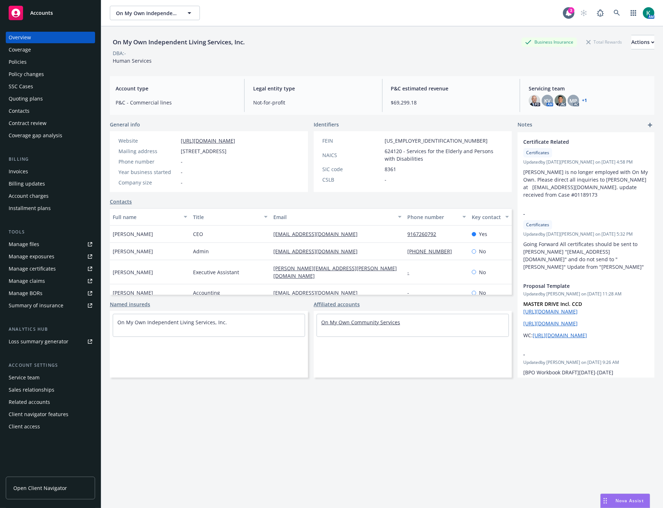  I want to click on a: +1, so click(584, 100).